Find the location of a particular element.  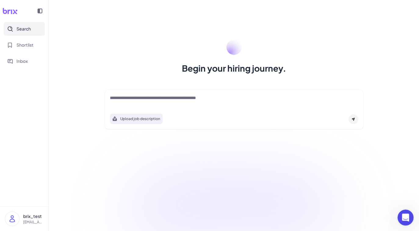

button: Shortlist is located at coordinates (24, 45).